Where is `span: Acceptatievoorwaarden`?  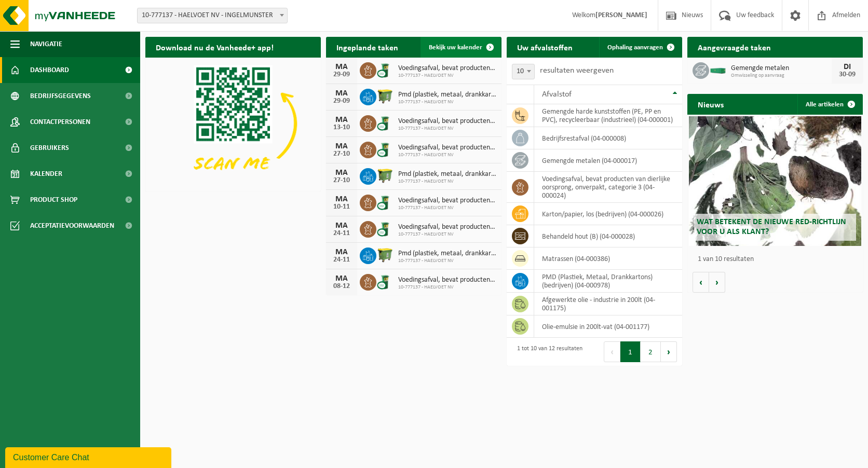 span: Acceptatievoorwaarden is located at coordinates (72, 226).